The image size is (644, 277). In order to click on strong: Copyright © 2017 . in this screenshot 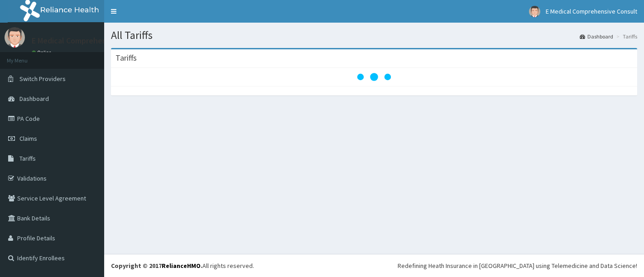, I will do `click(157, 266)`.